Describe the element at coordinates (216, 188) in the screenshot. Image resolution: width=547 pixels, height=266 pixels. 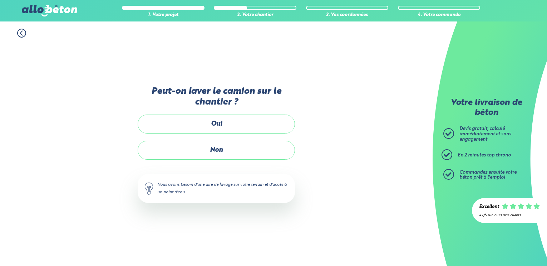
I see `div: Nous avons besoin d'une aire de lavage sur votre terrain et d'accès à un point d'eau.` at that location.